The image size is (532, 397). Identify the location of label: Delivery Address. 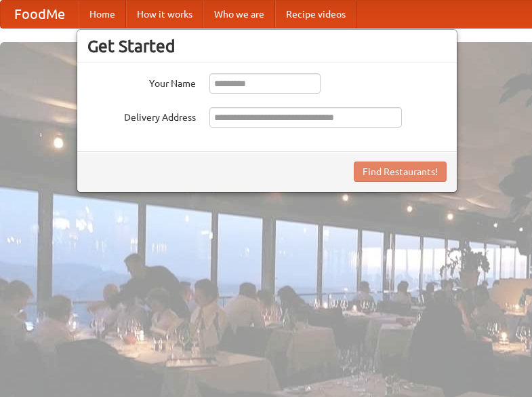
(142, 115).